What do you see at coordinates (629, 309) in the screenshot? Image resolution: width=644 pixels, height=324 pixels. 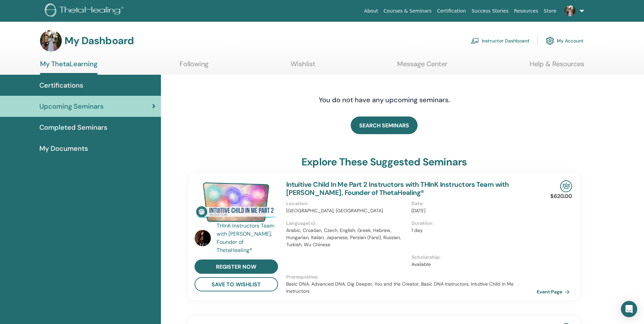 I see `div: Open Intercom Messenger` at bounding box center [629, 309].